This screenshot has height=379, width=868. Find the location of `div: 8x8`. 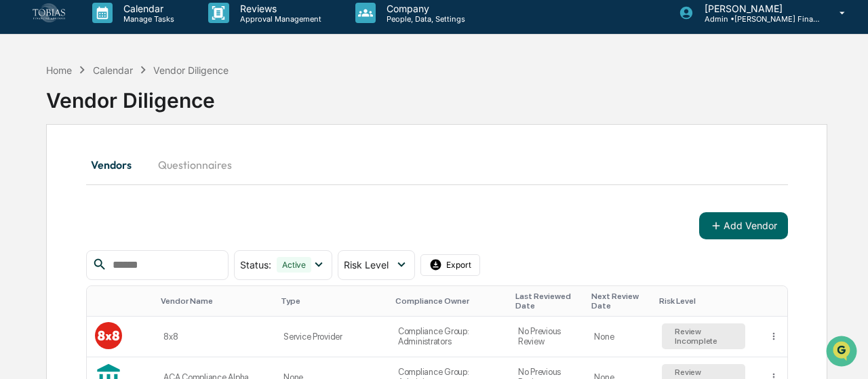

div: 8x8 is located at coordinates (215, 336).